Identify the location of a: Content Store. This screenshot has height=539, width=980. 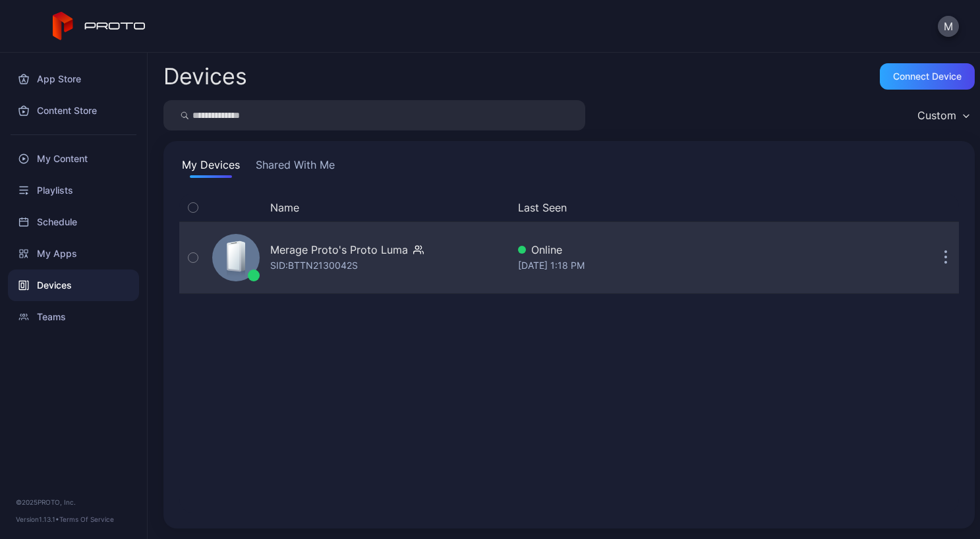
(73, 110).